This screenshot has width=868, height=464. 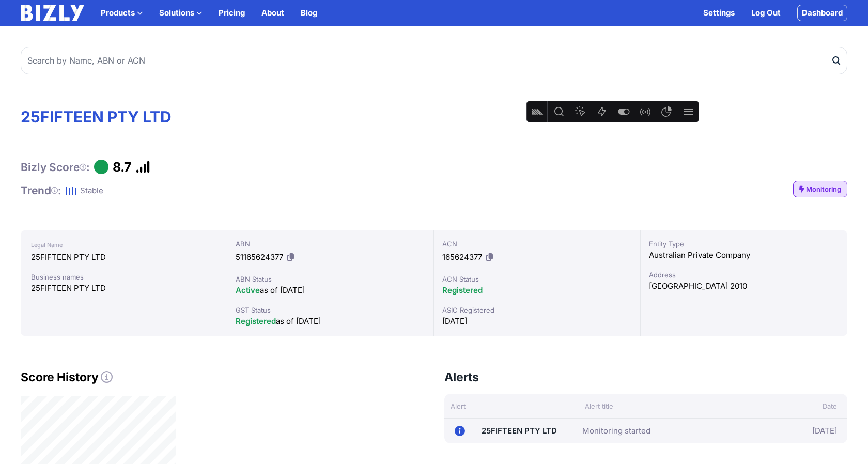 What do you see at coordinates (679, 406) in the screenshot?
I see `div: Alert title` at bounding box center [679, 406].